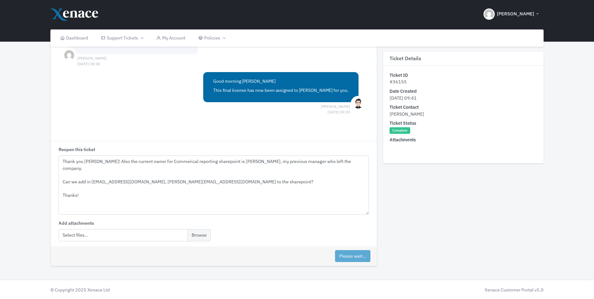 The width and height of the screenshot is (594, 299). Describe the element at coordinates (122, 38) in the screenshot. I see `a: Support Tickets` at that location.